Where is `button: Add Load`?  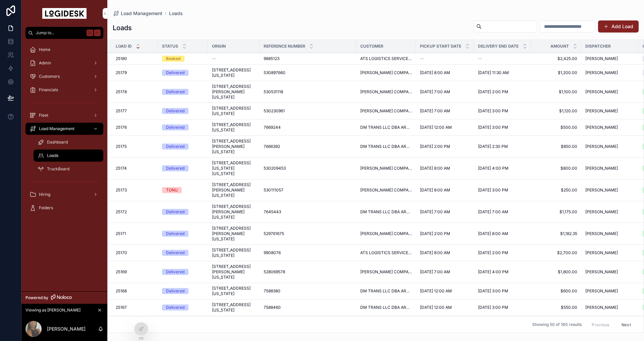 button: Add Load is located at coordinates (618, 27).